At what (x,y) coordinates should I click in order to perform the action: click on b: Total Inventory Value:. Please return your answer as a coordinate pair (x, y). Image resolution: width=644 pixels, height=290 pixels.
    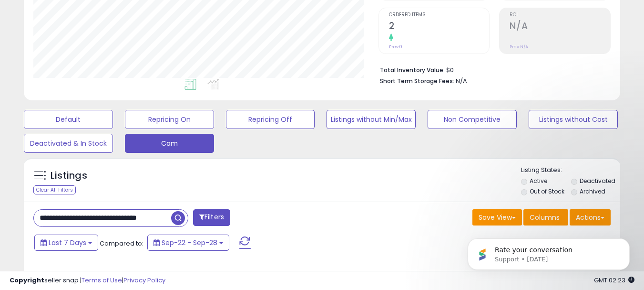
    Looking at the image, I should click on (412, 70).